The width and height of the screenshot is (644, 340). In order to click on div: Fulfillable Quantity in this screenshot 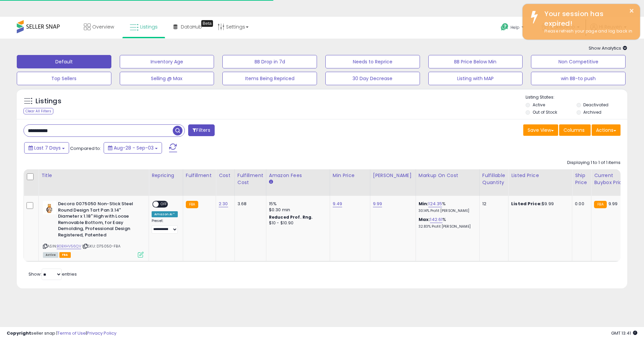, I will do `click(494, 179)`.